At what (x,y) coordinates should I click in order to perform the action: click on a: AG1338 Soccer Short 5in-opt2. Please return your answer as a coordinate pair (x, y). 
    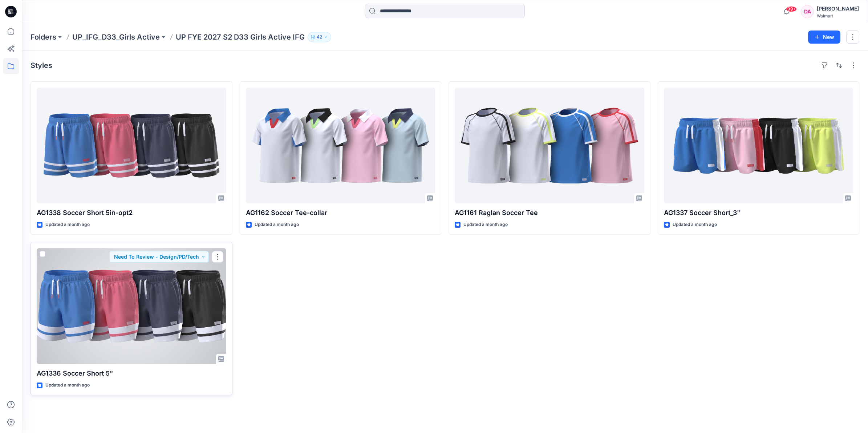
    Looking at the image, I should click on (132, 145).